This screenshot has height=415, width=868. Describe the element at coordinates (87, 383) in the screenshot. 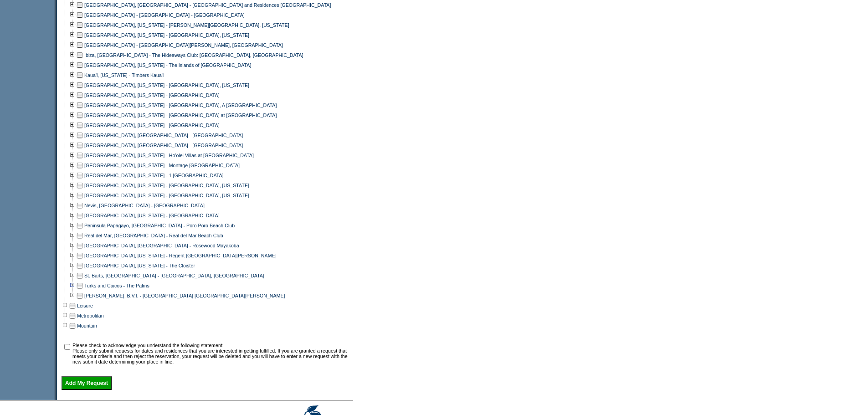

I see `input: Add My Request` at that location.